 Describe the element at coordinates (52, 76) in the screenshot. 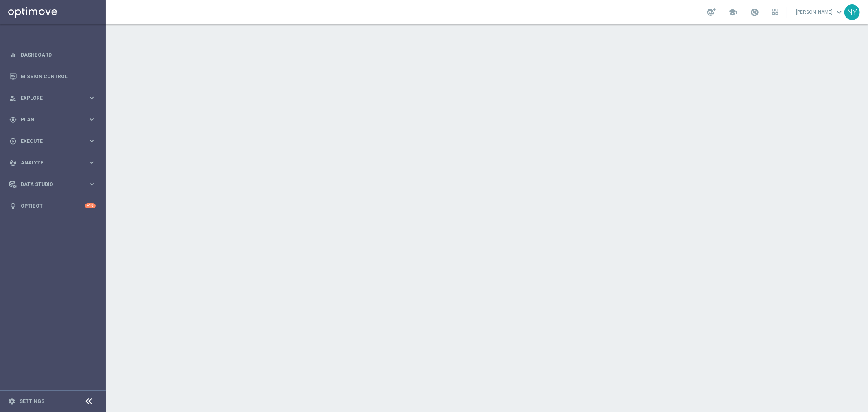

I see `button: Mission Control` at that location.